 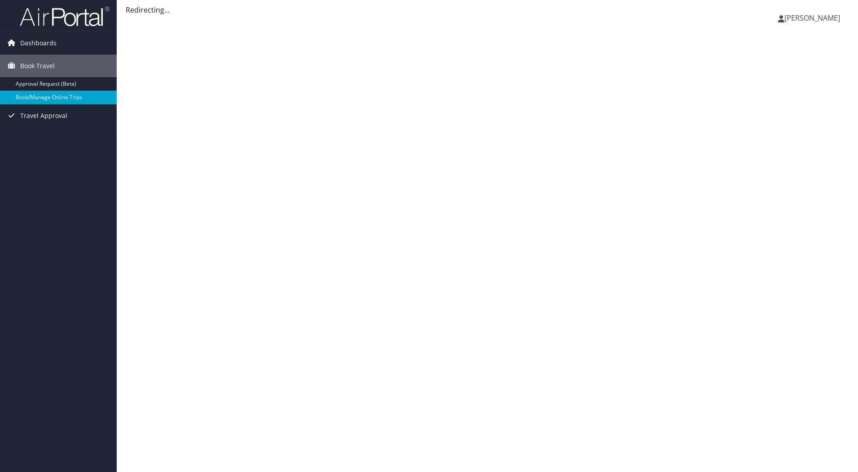 I want to click on div: Redirecting..., so click(x=487, y=10).